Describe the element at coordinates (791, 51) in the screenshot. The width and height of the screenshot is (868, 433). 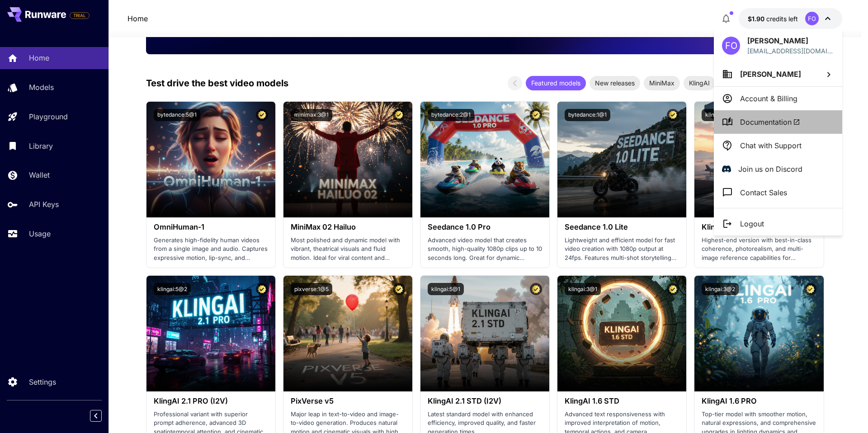
I see `div: femioja@fitnigerian.com` at that location.